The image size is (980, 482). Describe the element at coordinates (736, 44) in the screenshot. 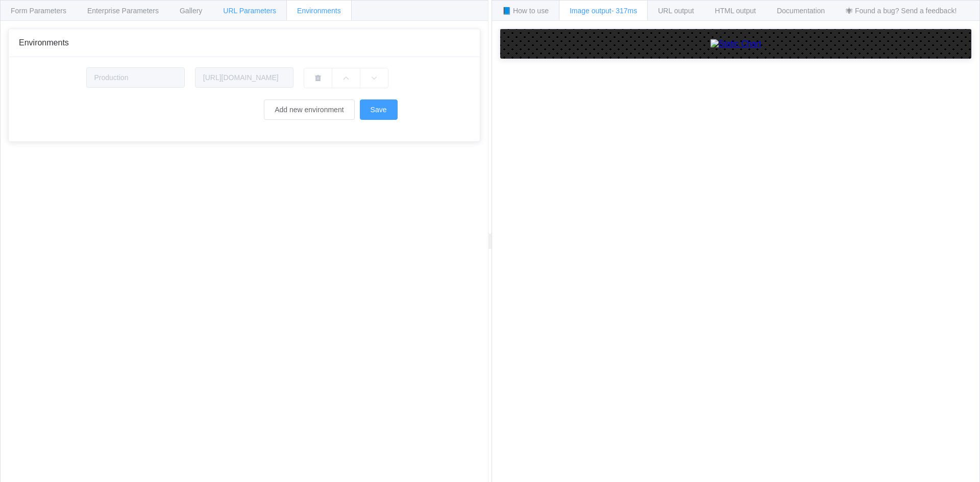

I see `img: Static Chart` at that location.